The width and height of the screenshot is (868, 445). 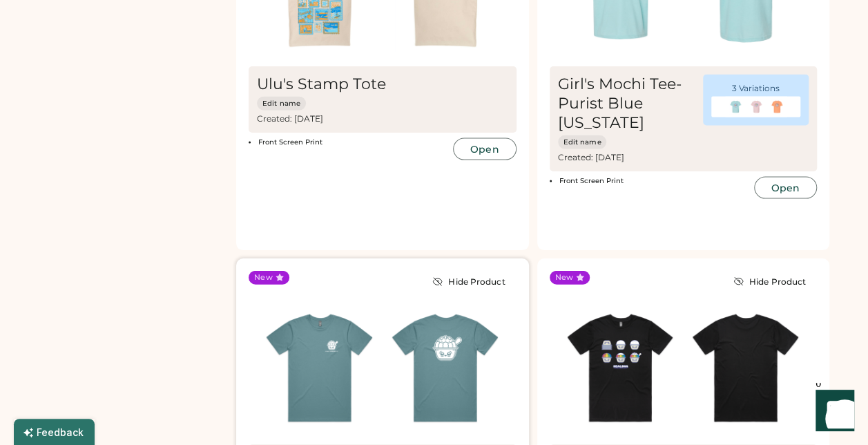 What do you see at coordinates (321, 84) in the screenshot?
I see `div: Ulu's Stamp Tote` at bounding box center [321, 84].